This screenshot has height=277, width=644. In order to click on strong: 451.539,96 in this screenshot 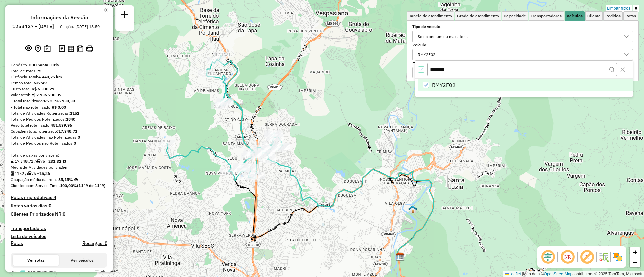, I will do `click(61, 125)`.